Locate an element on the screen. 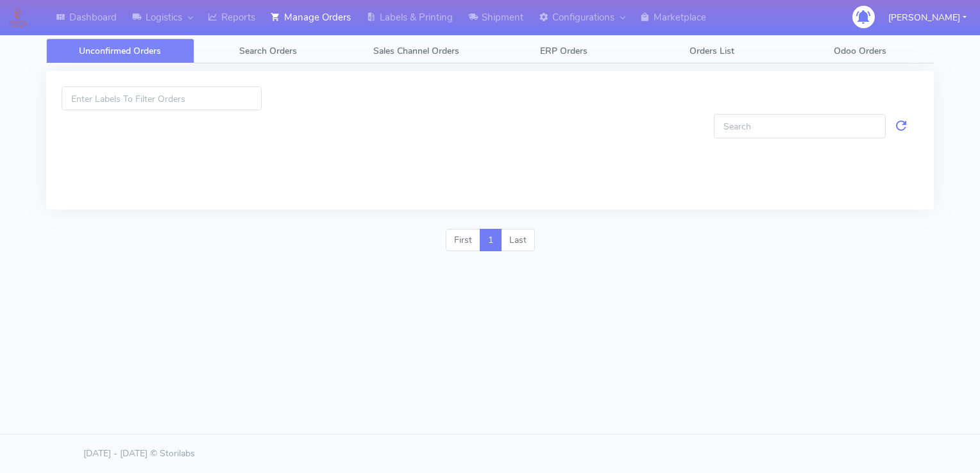 The height and width of the screenshot is (473, 980). input: Search is located at coordinates (799, 126).